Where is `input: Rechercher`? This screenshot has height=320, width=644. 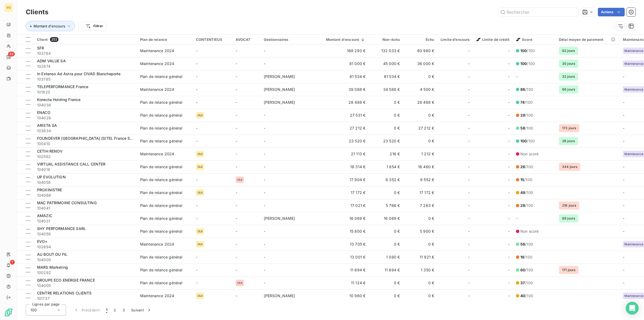 input: Rechercher is located at coordinates (538, 12).